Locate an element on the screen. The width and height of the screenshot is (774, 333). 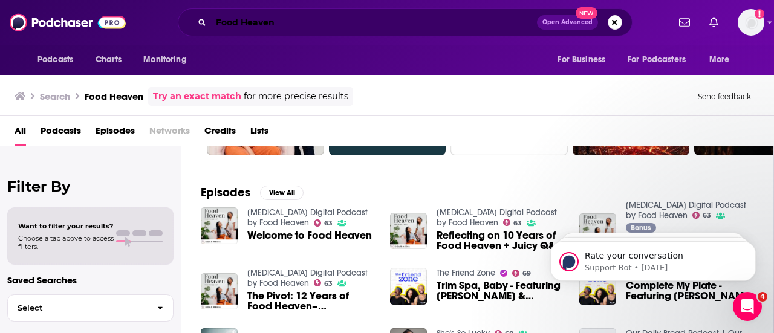
span: Rate your conversation is located at coordinates (102, 40).